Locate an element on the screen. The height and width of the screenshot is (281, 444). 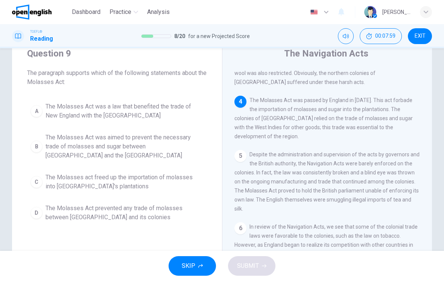
button: 00:07:59 is located at coordinates (381, 36).